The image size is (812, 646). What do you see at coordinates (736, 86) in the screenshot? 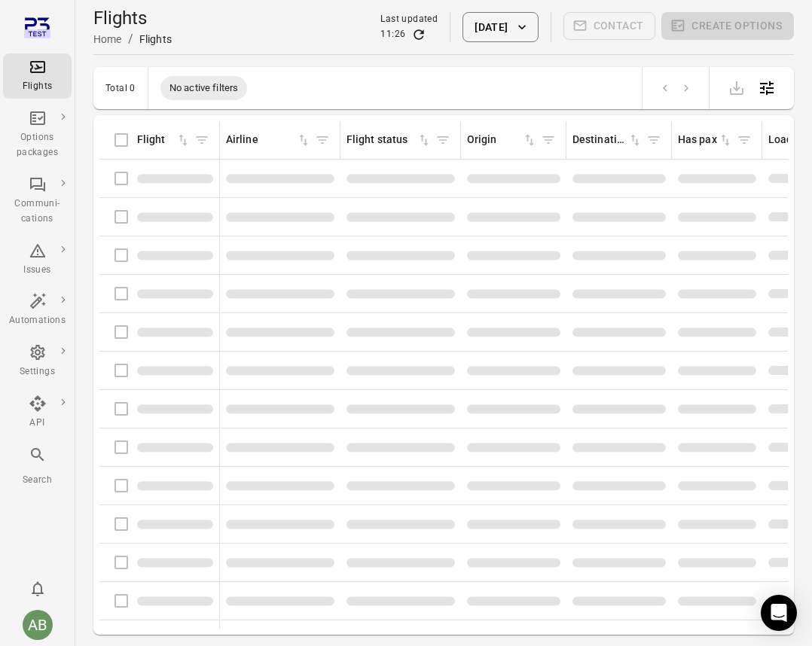
I see `span: Please make a selection to export` at bounding box center [736, 86].